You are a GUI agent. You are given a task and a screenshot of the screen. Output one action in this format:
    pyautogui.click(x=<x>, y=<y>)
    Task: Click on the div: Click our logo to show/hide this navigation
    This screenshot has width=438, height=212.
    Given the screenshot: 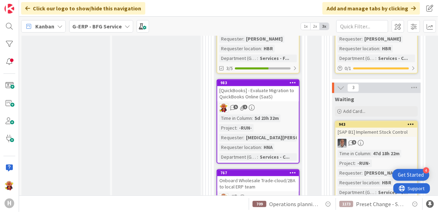 What is the action you would take?
    pyautogui.click(x=83, y=8)
    